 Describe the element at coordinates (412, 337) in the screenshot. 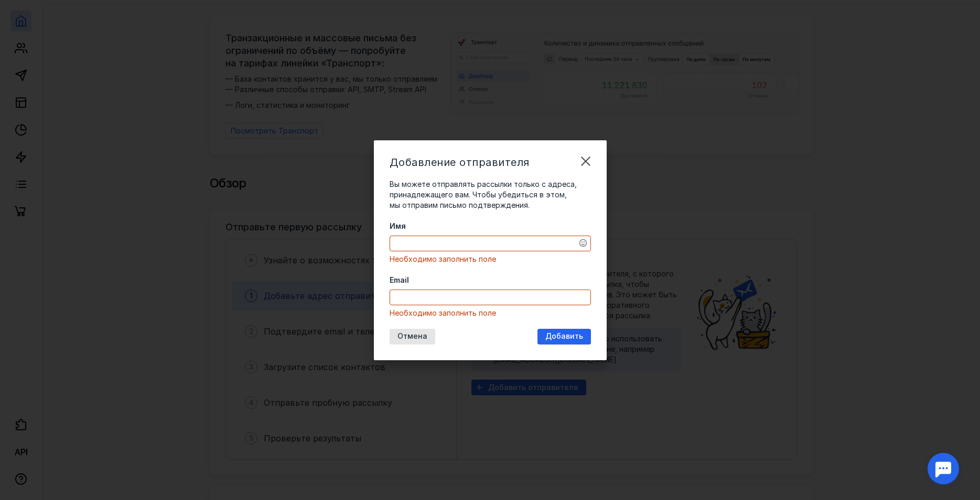

I see `button: Отмена` at that location.